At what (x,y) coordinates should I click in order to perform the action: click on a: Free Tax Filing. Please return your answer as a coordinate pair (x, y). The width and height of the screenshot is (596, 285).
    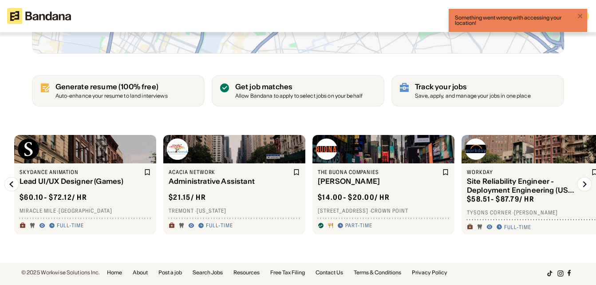
    Looking at the image, I should click on (288, 273).